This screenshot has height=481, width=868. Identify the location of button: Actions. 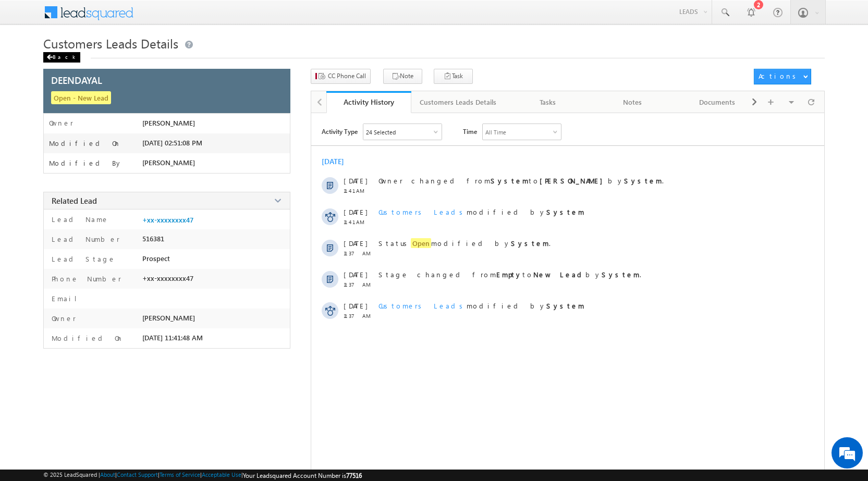
(782, 76).